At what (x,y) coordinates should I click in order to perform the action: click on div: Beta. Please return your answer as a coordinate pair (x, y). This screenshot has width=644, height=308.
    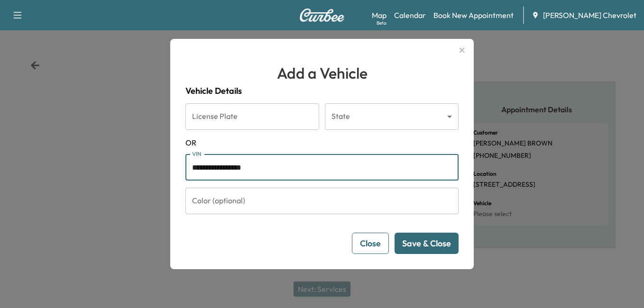
    Looking at the image, I should click on (381, 23).